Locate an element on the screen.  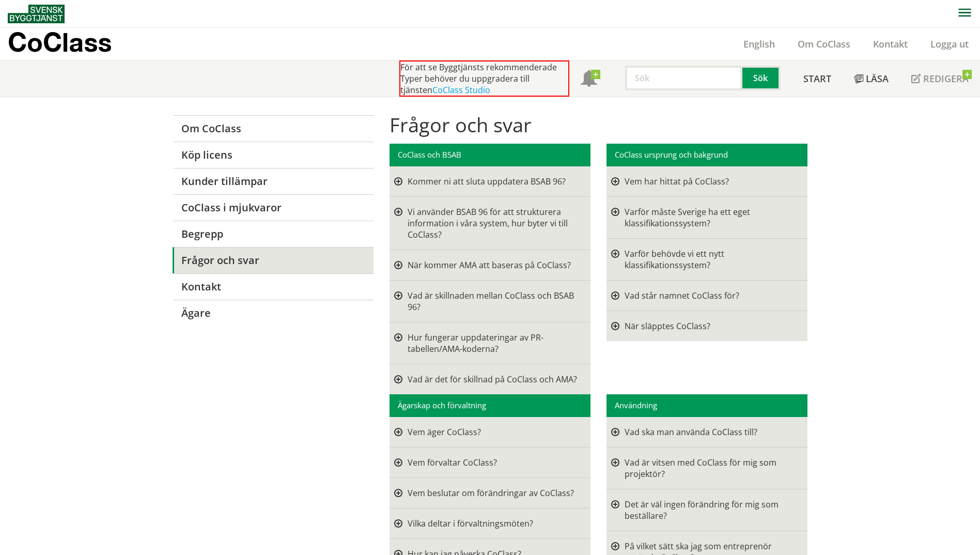
div: När släpptes CoClass? is located at coordinates (710, 326).